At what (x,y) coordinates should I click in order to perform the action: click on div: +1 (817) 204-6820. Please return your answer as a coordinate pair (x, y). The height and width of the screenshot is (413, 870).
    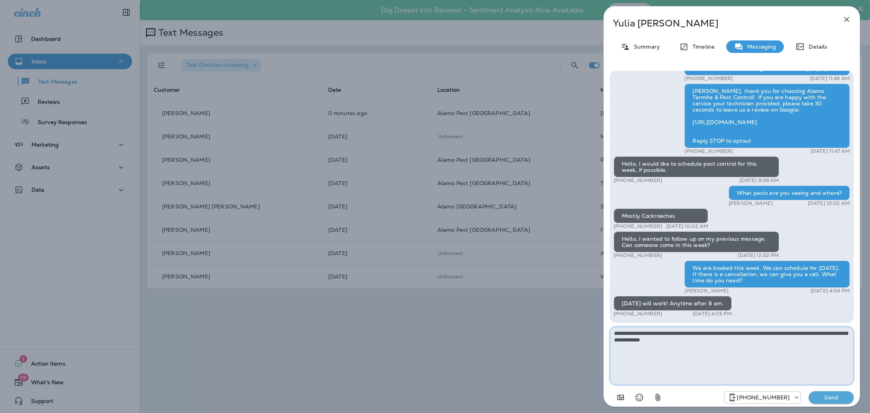
    Looking at the image, I should click on (763, 397).